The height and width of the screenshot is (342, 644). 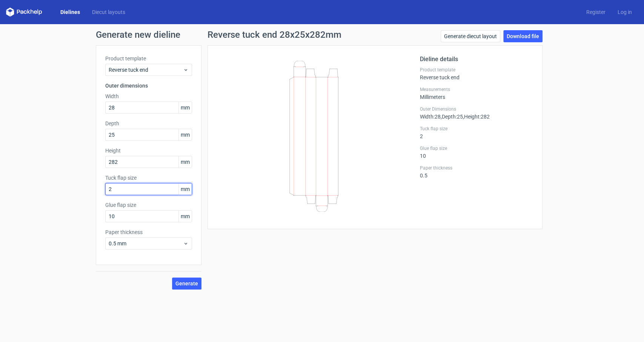 What do you see at coordinates (452, 116) in the screenshot?
I see `span: , Depth : 25` at bounding box center [452, 116].